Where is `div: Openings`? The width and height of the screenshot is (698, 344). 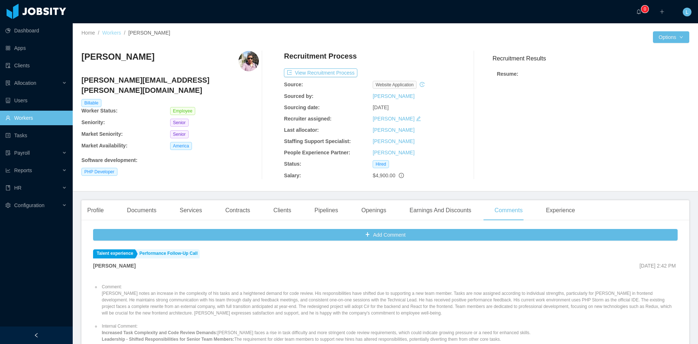
div: Openings is located at coordinates (374, 210).